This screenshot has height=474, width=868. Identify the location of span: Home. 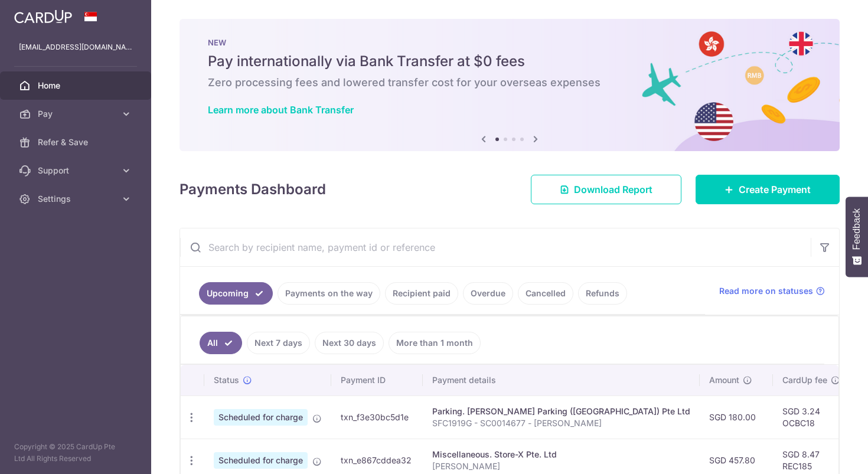
(77, 86).